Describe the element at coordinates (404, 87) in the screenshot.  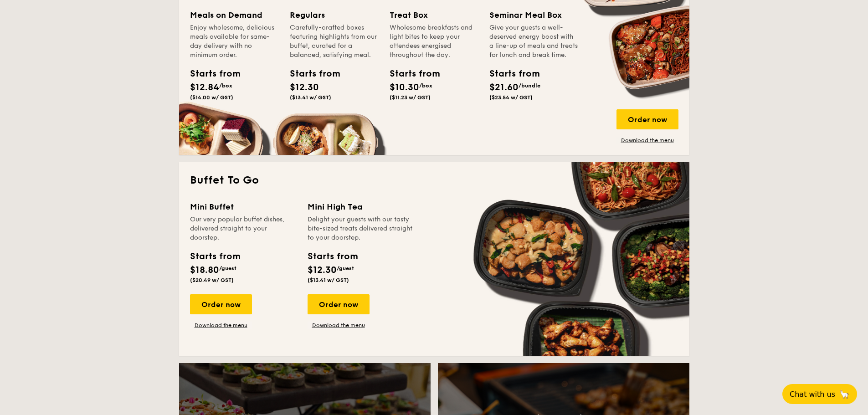
I see `span: $10.30` at that location.